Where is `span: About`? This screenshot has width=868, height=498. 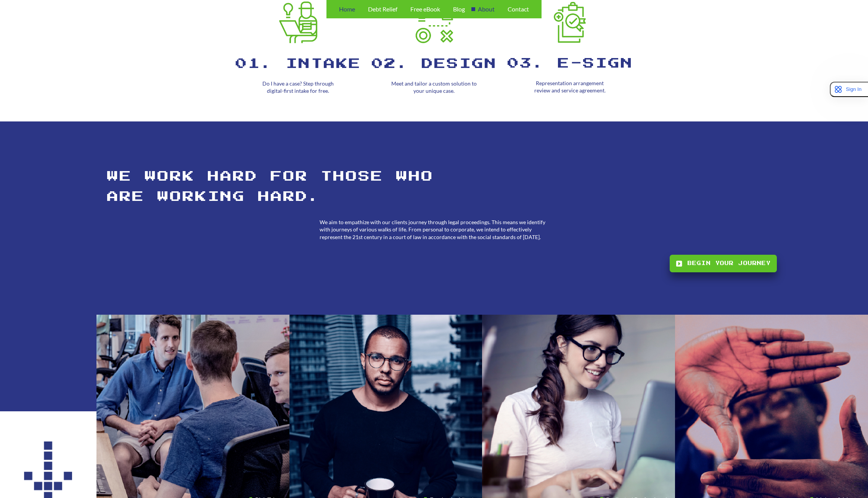
span: About is located at coordinates (487, 9).